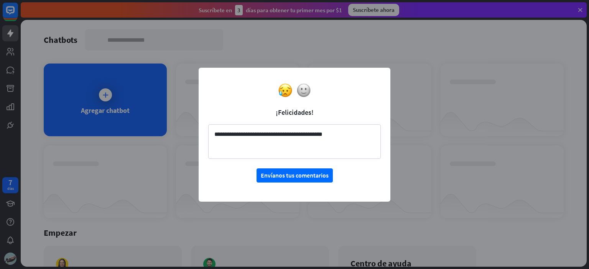 This screenshot has height=269, width=589. Describe the element at coordinates (18, 15) in the screenshot. I see `button: Abrir el widget de chat LiveChat` at that location.